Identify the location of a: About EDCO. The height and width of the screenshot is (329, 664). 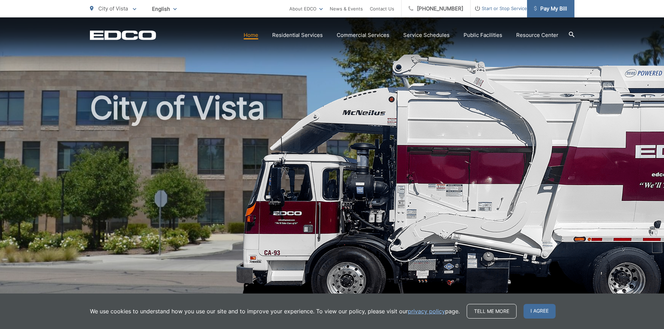
(306, 9).